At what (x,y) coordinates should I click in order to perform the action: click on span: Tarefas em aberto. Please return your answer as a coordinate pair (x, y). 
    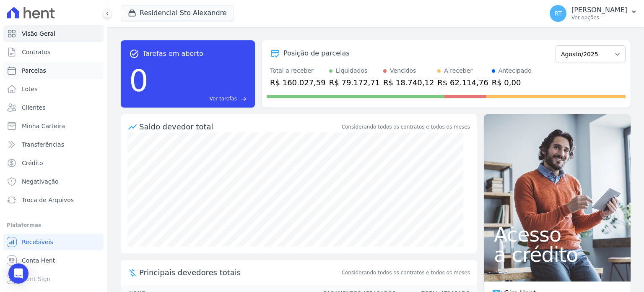
    Looking at the image, I should click on (173, 53).